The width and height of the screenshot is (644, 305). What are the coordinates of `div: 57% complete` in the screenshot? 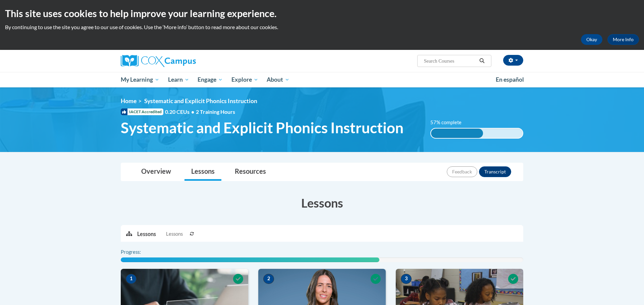 It's located at (457, 134).